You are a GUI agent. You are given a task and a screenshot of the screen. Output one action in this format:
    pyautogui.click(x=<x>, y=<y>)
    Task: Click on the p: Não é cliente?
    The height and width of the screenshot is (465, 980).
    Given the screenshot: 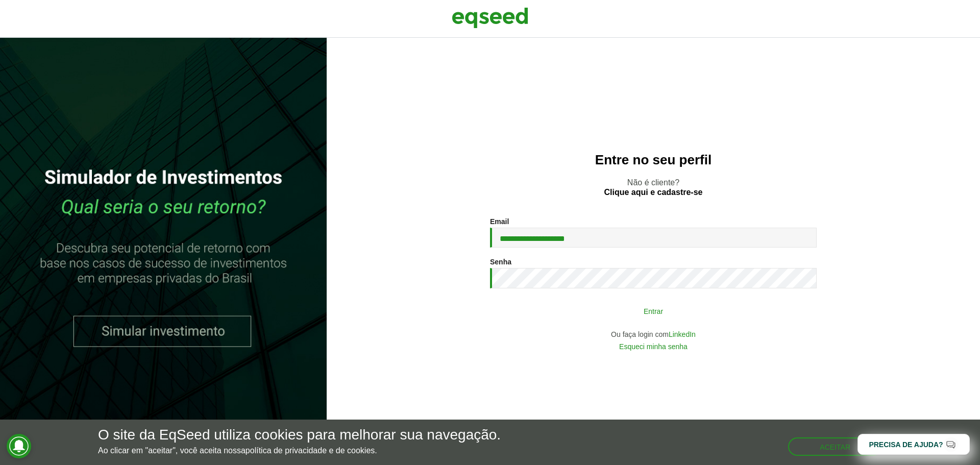 What is the action you would take?
    pyautogui.click(x=653, y=187)
    